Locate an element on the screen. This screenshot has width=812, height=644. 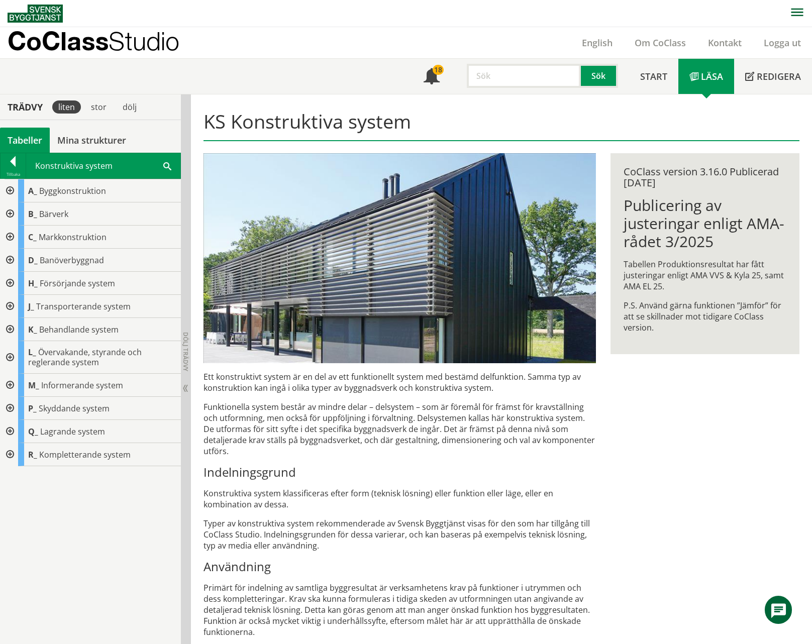
p: Ett konstruktivt system är en del av ett funktionellt system med bestämd delfunktion. Samma typ a... is located at coordinates (399, 382).